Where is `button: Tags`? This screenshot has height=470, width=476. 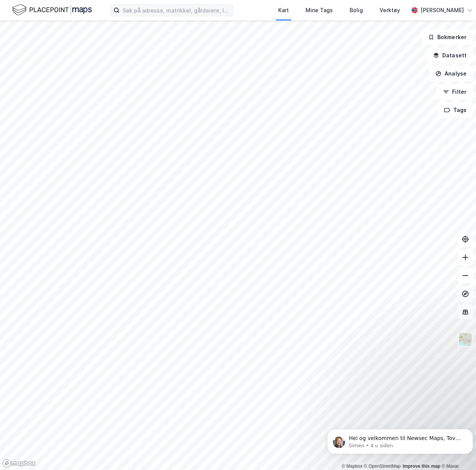
button: Tags is located at coordinates (455, 110).